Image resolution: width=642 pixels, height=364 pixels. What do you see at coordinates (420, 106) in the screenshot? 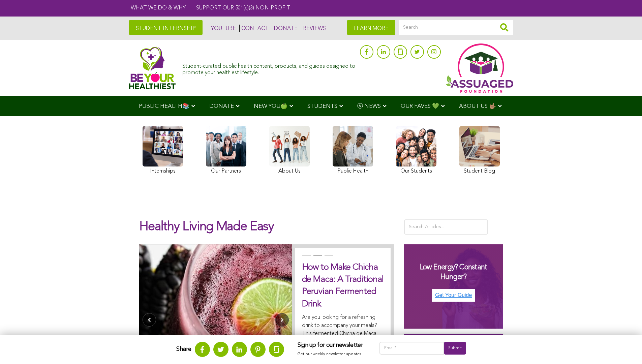
I see `span: OUR FAVES 💚` at bounding box center [420, 106].